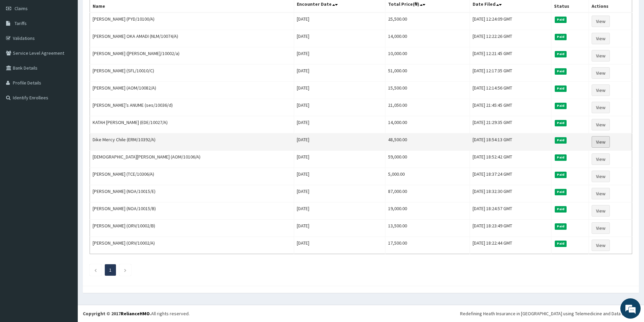  What do you see at coordinates (74, 42) in the screenshot?
I see `div: Chat with us now` at bounding box center [74, 42].